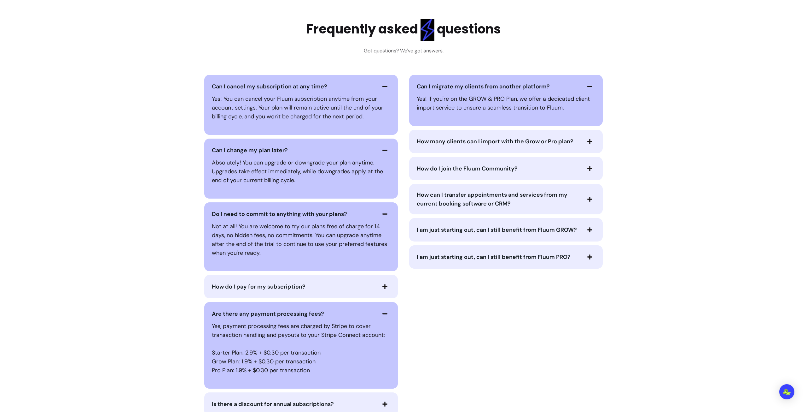  Describe the element at coordinates (506, 230) in the screenshot. I see `button: I am just starting out, can I still benefit from Fluum GROW?` at that location.